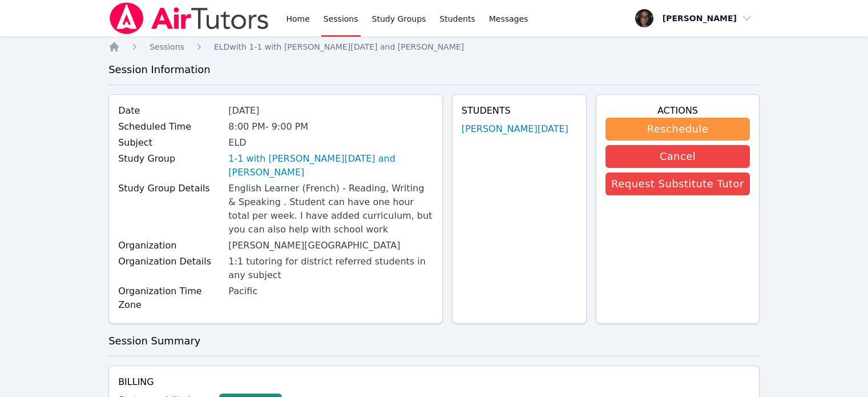 The height and width of the screenshot is (397, 868). I want to click on button: Cancel, so click(677, 156).